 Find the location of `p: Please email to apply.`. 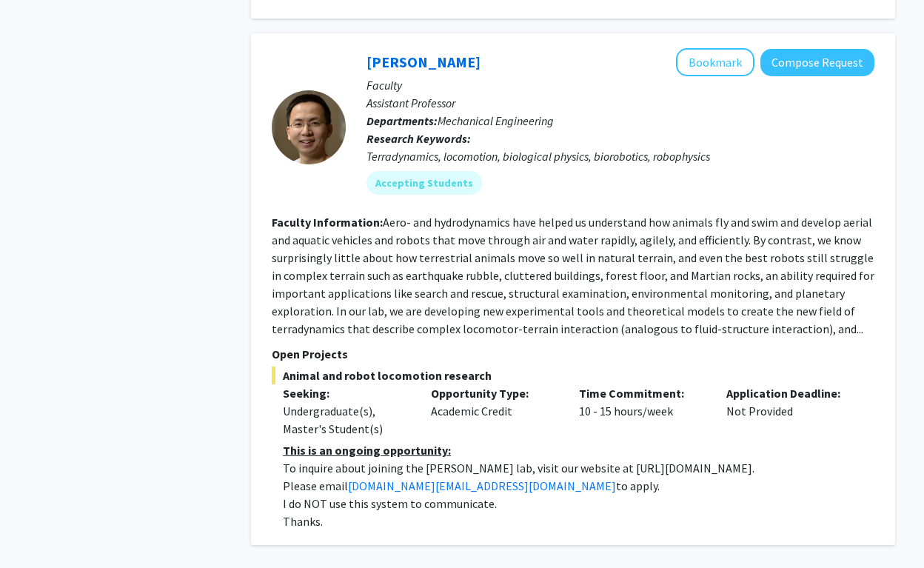

p: Please email to apply. is located at coordinates (579, 486).